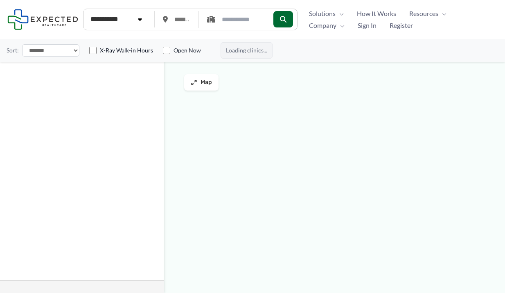 This screenshot has width=505, height=293. What do you see at coordinates (126, 50) in the screenshot?
I see `label: X-Ray Walk-in Hours` at bounding box center [126, 50].